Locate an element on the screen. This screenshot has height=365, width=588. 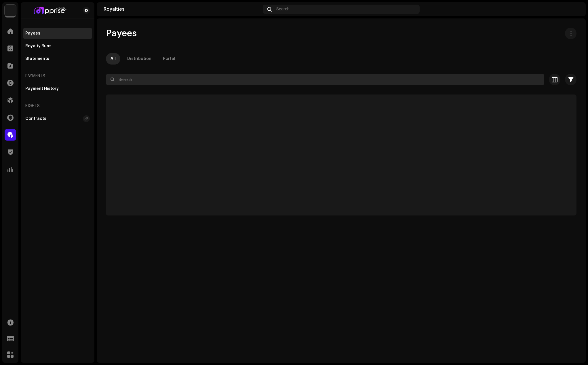
re-m-nav-item: Royalty Runs is located at coordinates (58, 46).